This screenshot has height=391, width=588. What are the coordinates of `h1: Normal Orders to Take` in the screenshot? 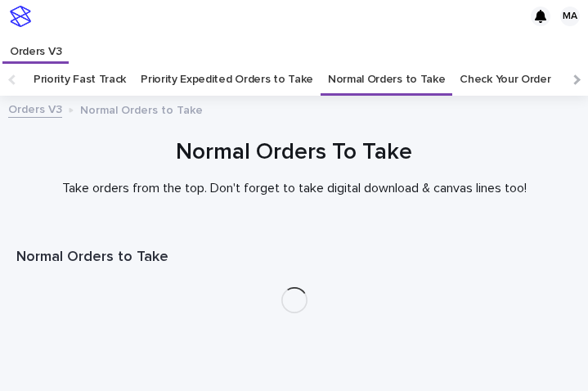 It's located at (294, 258).